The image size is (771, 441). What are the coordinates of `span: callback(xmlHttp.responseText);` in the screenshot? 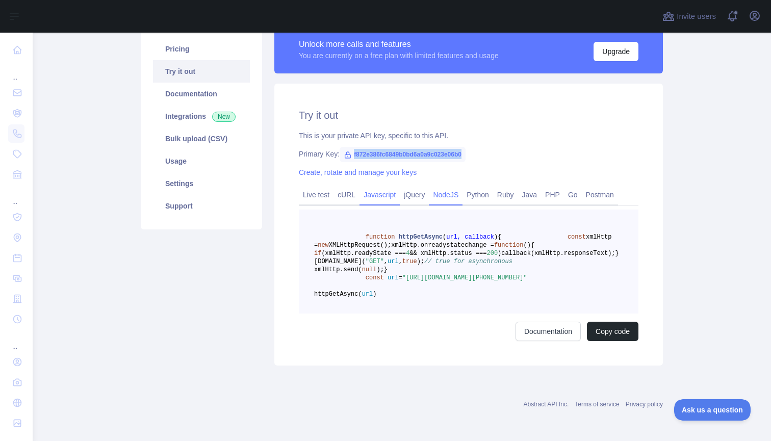 It's located at (558, 253).